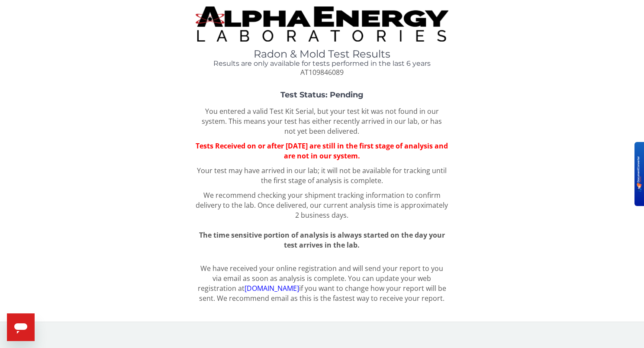 This screenshot has width=644, height=348. What do you see at coordinates (321, 121) in the screenshot?
I see `p: You entered a valid Test Kit Serial, but your test kit was not found in our system. This means yo...` at bounding box center [321, 121].